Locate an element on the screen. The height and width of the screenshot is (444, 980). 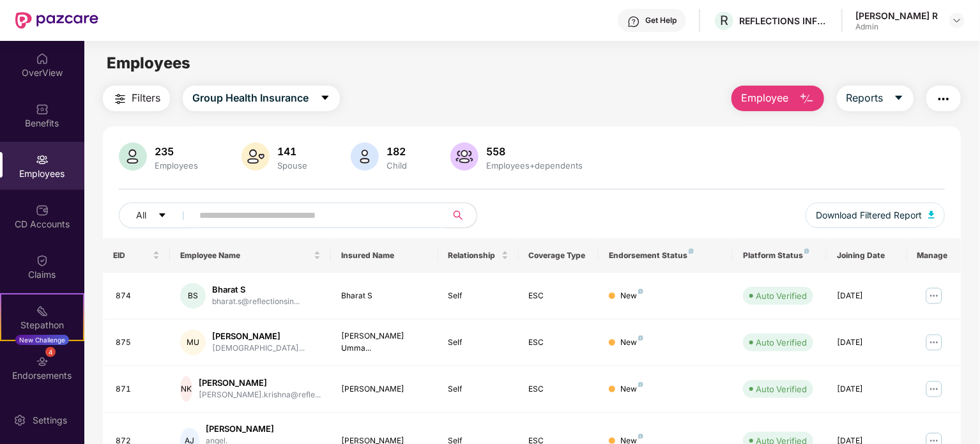
div: Platform Status is located at coordinates (780, 255).